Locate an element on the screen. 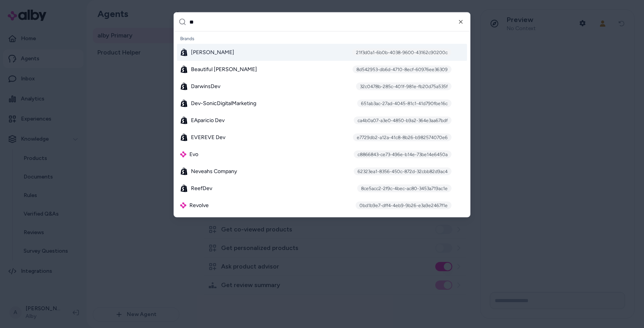 The image size is (644, 328). div: 62323ea1-8356-450c-872d-32cbb82d9ac4 is located at coordinates (402, 172).